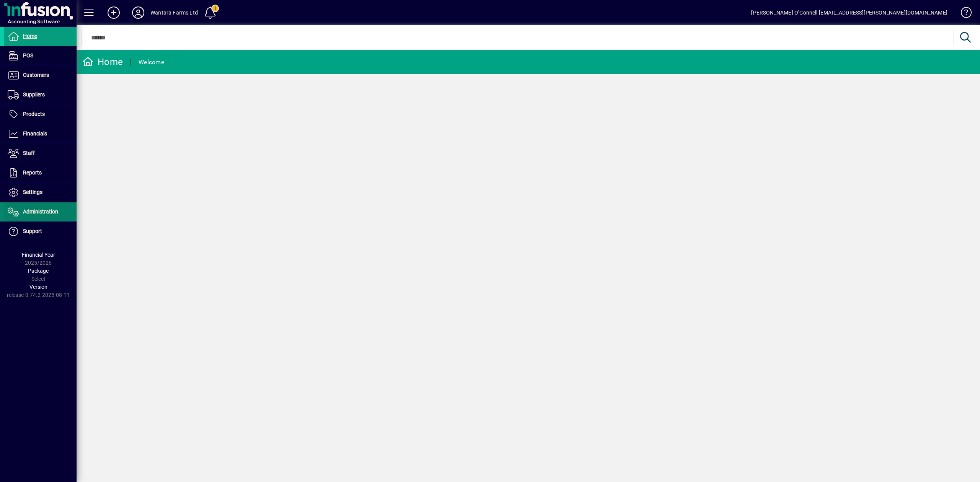 This screenshot has width=980, height=482. I want to click on span: Support, so click(33, 231).